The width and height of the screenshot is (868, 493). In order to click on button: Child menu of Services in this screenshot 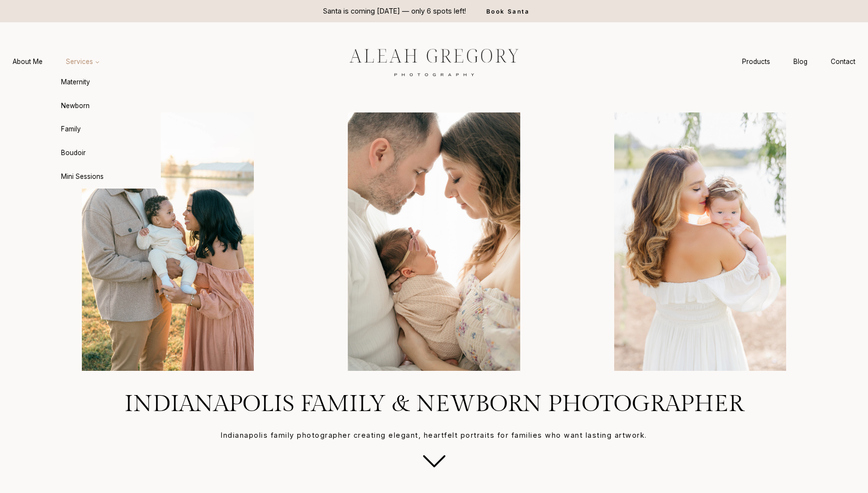, I will do `click(83, 62)`.